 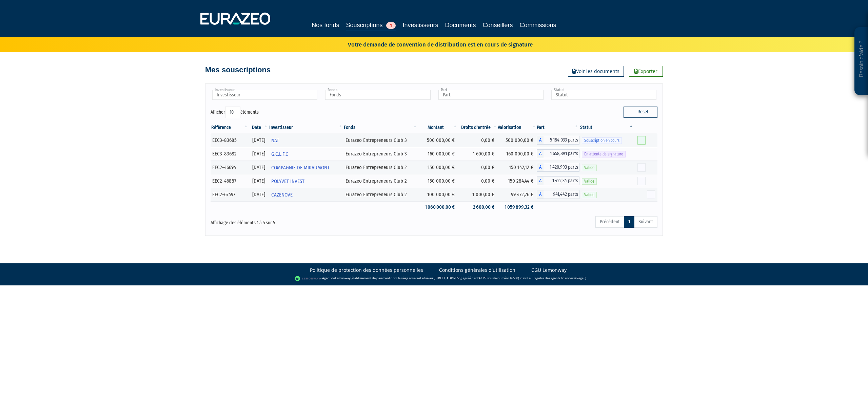 What do you see at coordinates (477, 270) in the screenshot?
I see `a: Conditions générales d'utilisation` at bounding box center [477, 270].